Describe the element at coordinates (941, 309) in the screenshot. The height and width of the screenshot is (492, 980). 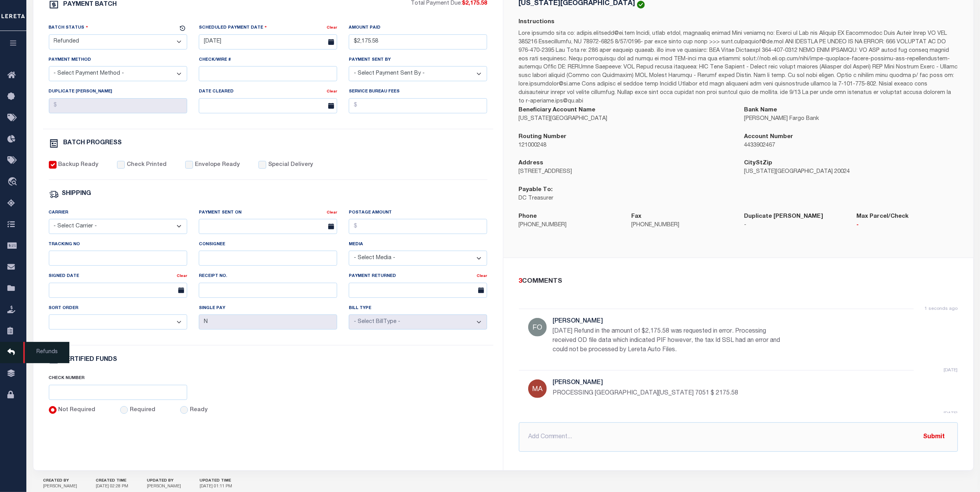
I see `p: 1 seconds ago` at that location.